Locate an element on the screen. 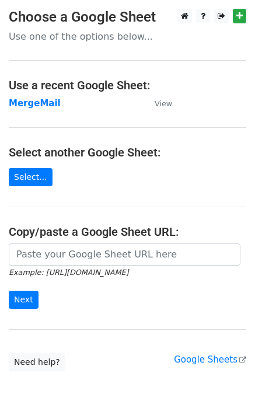 The image size is (255, 418). input: Next is located at coordinates (23, 300).